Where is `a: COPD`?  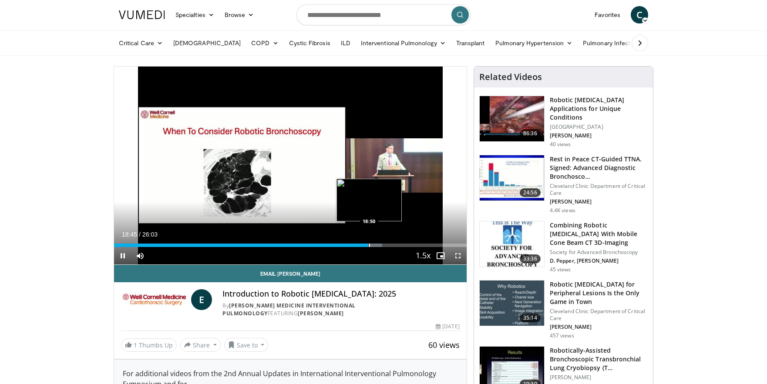 a: COPD is located at coordinates (265, 43).